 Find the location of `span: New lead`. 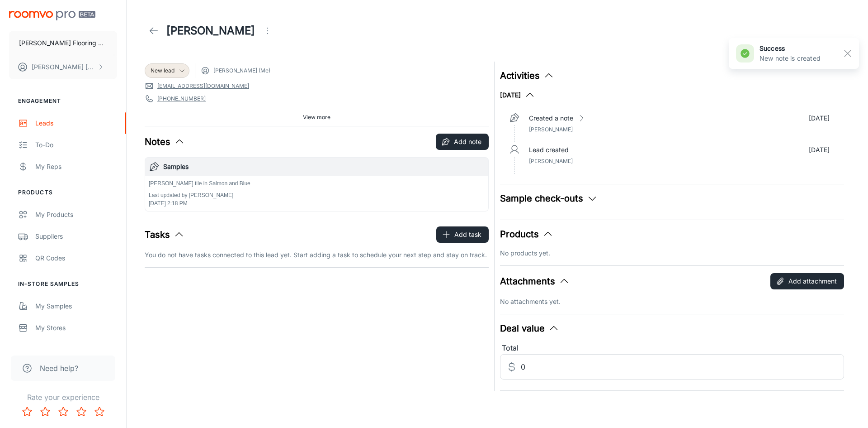

span: New lead is located at coordinates (163, 71).